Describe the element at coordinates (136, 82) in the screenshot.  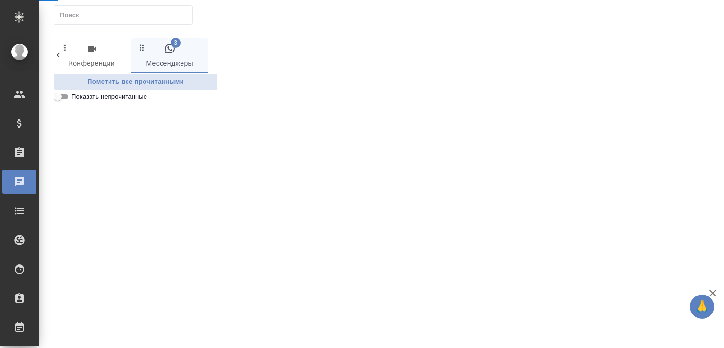
I see `button: Пометить все прочитанными` at that location.